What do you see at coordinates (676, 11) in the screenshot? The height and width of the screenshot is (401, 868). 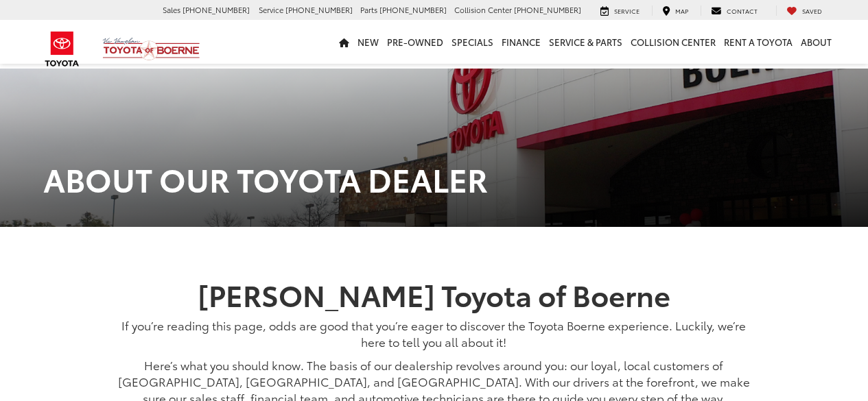 I see `a: Map` at bounding box center [676, 11].